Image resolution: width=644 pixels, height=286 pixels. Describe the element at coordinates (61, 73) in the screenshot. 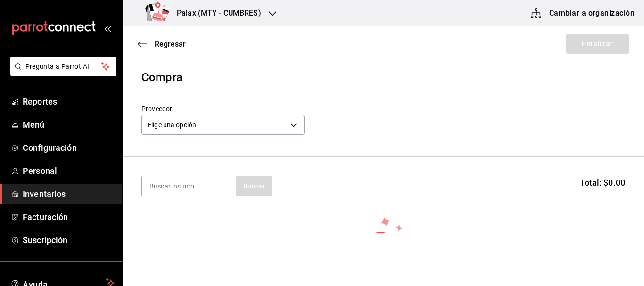

I see `a: Pregunta a Parrot AI` at that location.